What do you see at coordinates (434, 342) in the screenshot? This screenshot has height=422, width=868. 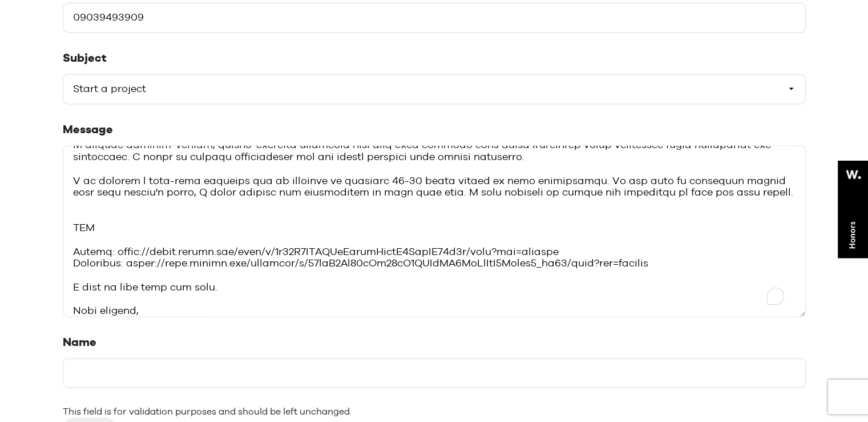 I see `label: Name` at bounding box center [434, 342].